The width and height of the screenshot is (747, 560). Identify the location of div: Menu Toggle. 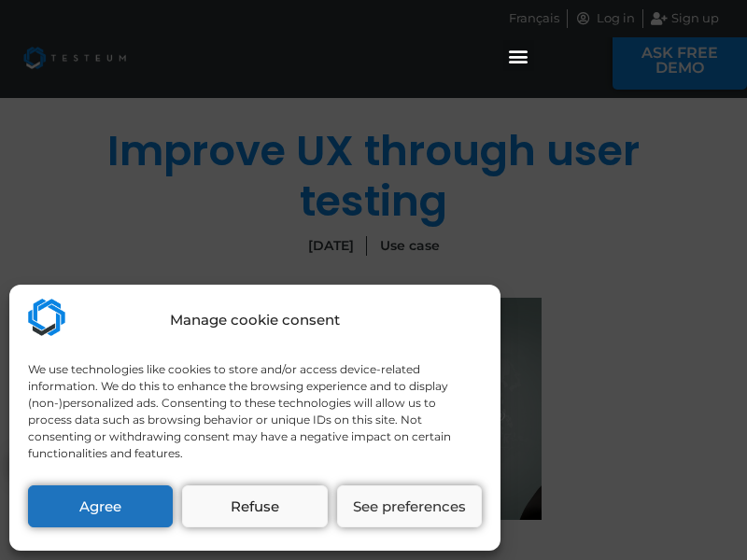
(519, 55).